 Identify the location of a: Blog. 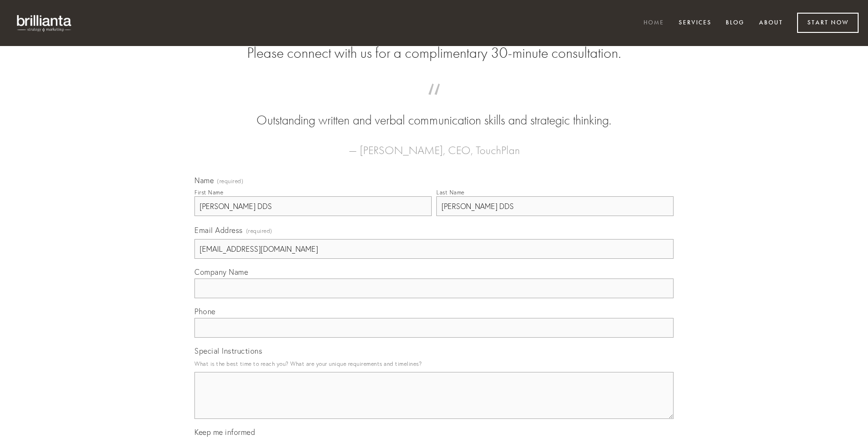
(735, 23).